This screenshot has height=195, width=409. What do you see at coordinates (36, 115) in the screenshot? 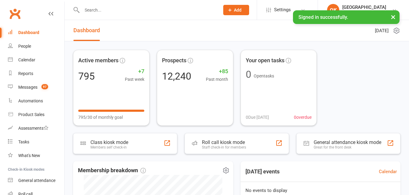
I see `a: Product Sales` at bounding box center [36, 115].